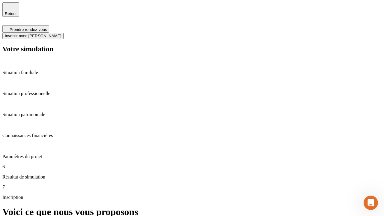  What do you see at coordinates (11, 10) in the screenshot?
I see `button: Retour` at bounding box center [11, 10].